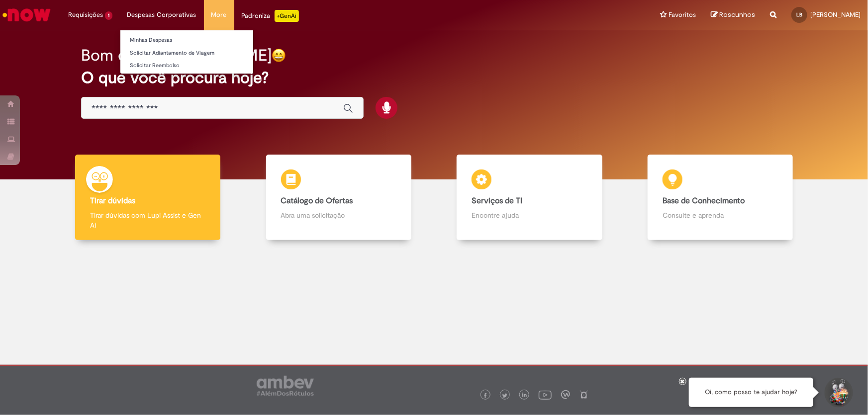  Describe the element at coordinates (524, 395) in the screenshot. I see `img: logo_footer_linkedin.png` at that location.